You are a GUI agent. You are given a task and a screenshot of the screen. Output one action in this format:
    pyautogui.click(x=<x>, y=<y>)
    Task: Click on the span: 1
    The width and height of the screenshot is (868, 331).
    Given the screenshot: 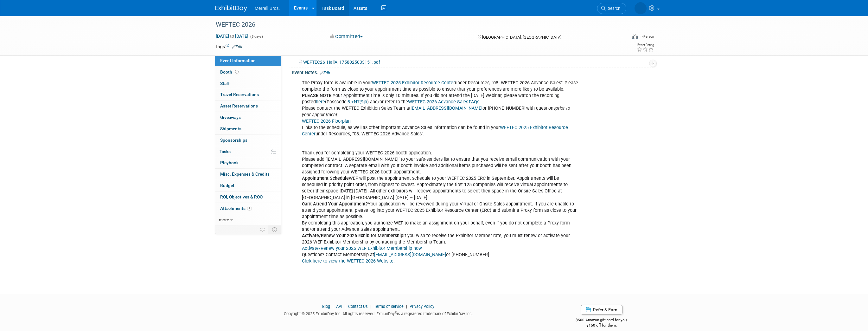 What is the action you would take?
    pyautogui.click(x=250, y=208)
    